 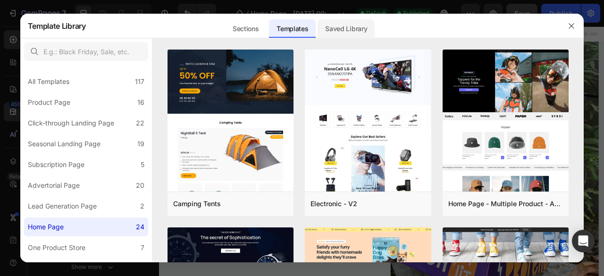 I want to click on div: 117, so click(x=140, y=82).